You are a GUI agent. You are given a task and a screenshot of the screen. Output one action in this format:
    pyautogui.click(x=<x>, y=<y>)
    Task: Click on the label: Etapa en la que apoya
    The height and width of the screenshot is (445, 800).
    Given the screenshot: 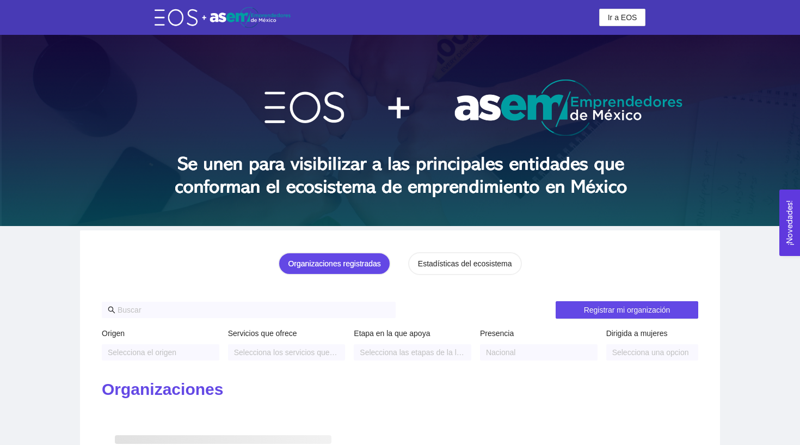 What is the action you would take?
    pyautogui.click(x=392, y=333)
    